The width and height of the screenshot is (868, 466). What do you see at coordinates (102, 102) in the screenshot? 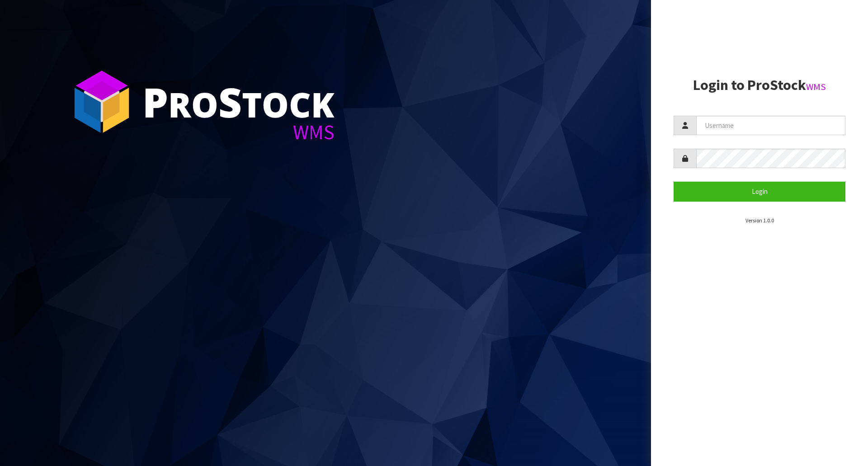
I see `img: ProStock Cube` at bounding box center [102, 102].